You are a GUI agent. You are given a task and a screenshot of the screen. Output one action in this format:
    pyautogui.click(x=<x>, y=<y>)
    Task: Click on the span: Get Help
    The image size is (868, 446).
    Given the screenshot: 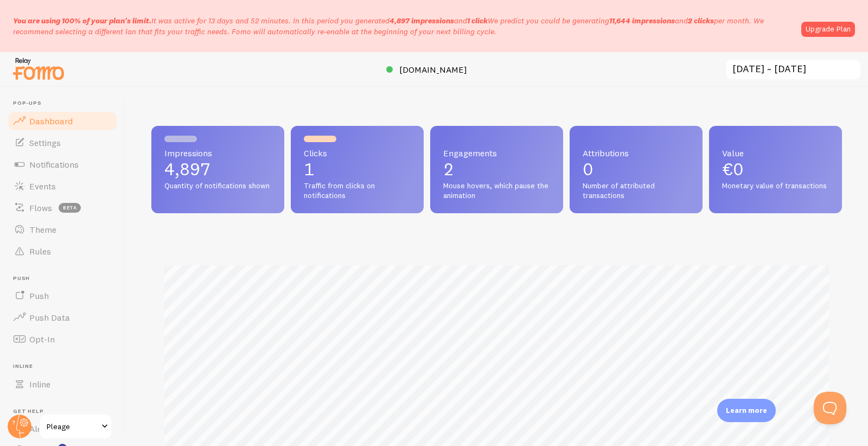 What is the action you would take?
    pyautogui.click(x=66, y=411)
    